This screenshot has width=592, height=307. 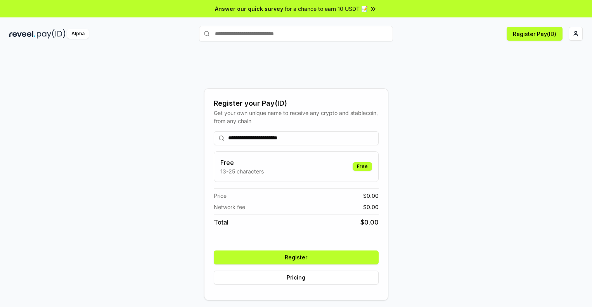 I want to click on span: for a chance to earn 10 USDT 📝, so click(x=326, y=9).